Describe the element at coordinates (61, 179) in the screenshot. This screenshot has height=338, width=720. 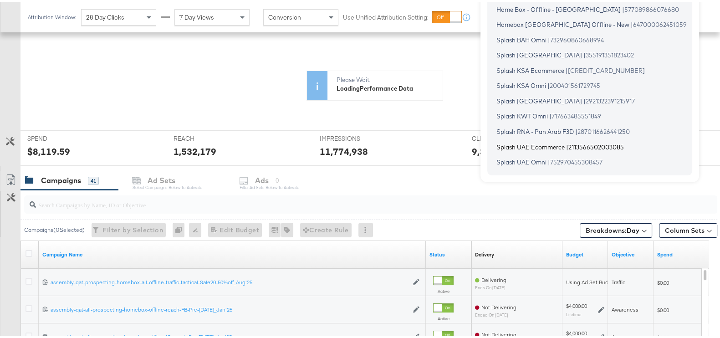
I see `div: Campaigns` at that location.